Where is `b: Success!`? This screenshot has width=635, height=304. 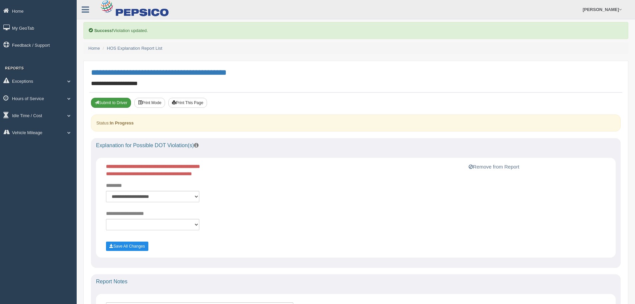
b: Success! is located at coordinates (104, 30).